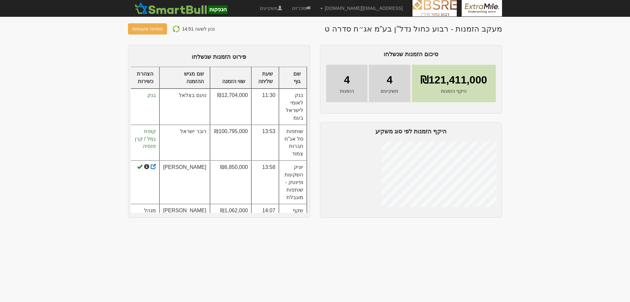 The height and width of the screenshot is (302, 630). What do you see at coordinates (293, 142) in the screenshot?
I see `td: שותפות סל אג"ח חברות צמוד` at bounding box center [293, 142].